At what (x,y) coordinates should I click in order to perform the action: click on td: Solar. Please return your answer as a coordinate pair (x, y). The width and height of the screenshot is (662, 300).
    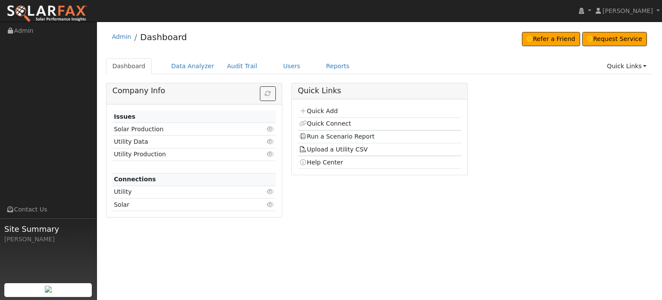
    Looking at the image, I should click on (181, 204).